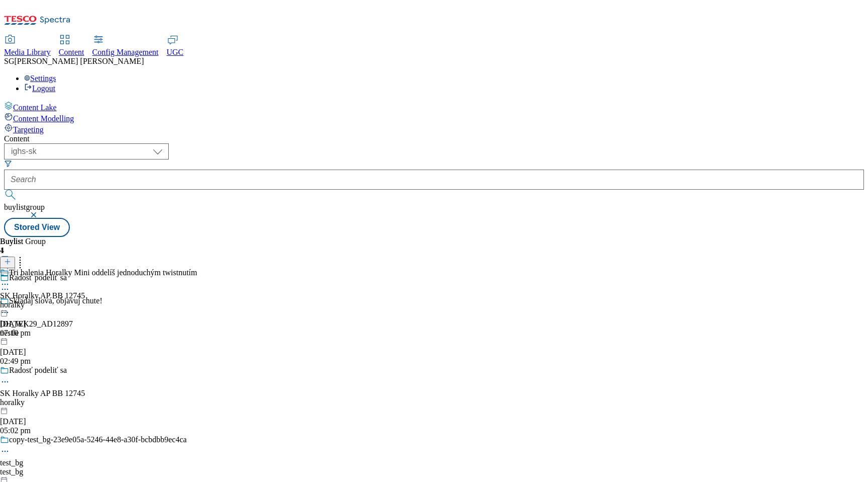  What do you see at coordinates (71, 46) in the screenshot?
I see `a: Content` at bounding box center [71, 46].